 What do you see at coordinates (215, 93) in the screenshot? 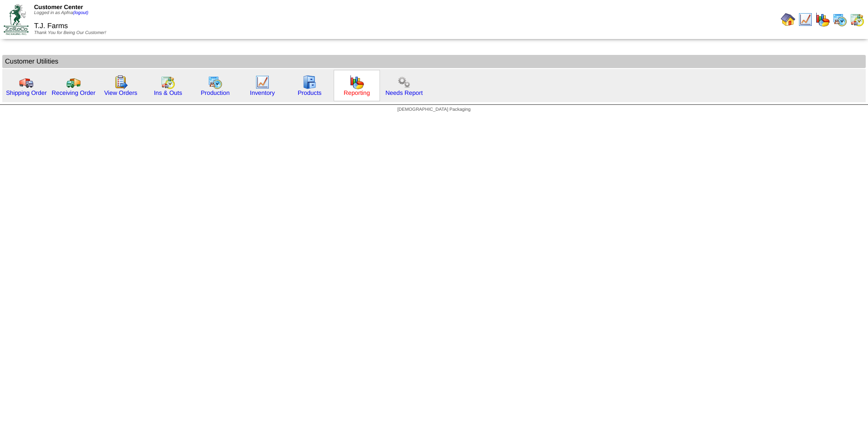
I see `a: Production` at bounding box center [215, 93].